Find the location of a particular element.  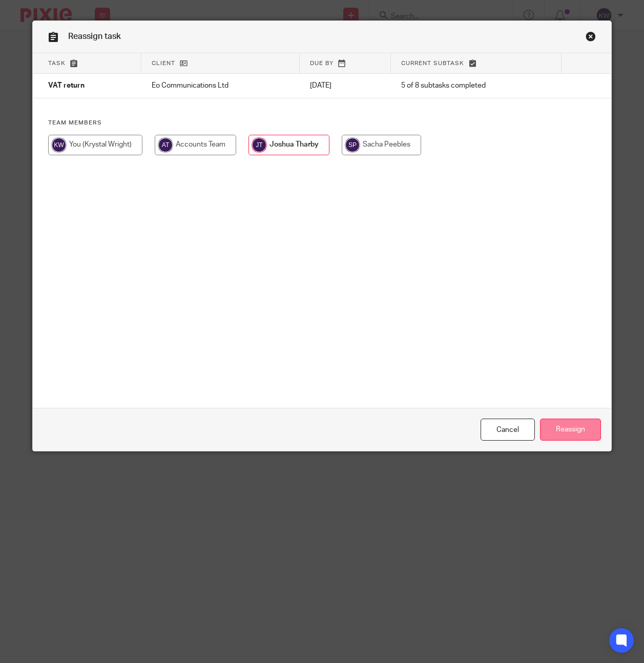

span: Task is located at coordinates (57, 63).